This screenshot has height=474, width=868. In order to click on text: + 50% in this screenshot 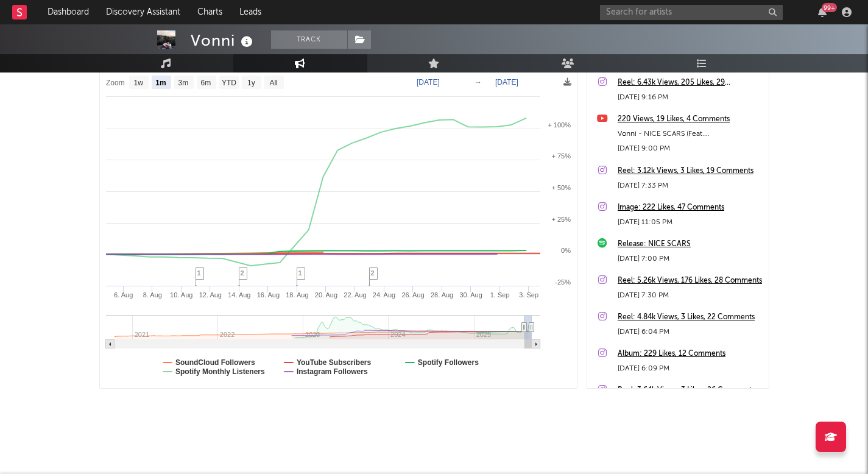, I will do `click(561, 187)`.